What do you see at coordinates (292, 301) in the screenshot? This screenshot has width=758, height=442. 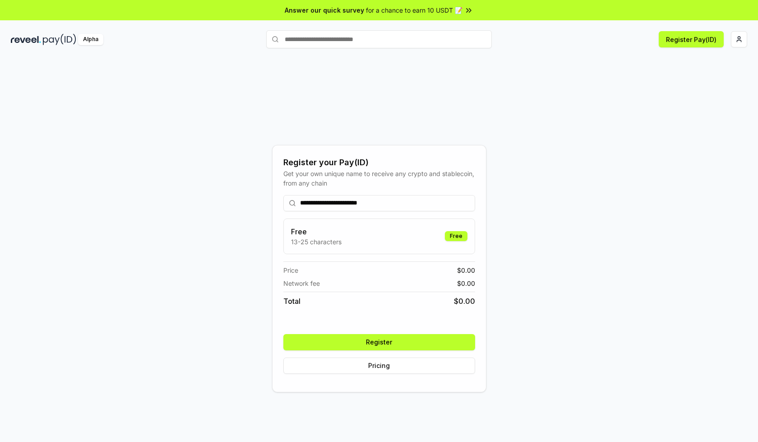 I see `span: Total` at bounding box center [292, 301].